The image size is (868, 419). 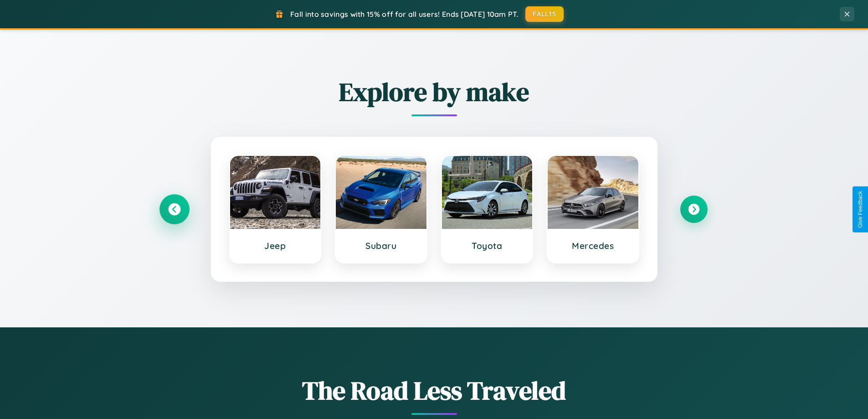 I want to click on h1: The Road Less Traveled, so click(x=434, y=390).